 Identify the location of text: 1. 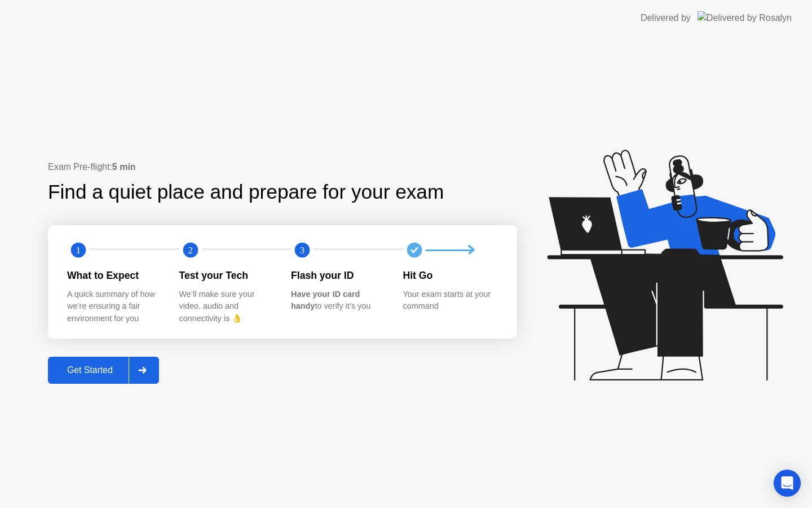
(79, 250).